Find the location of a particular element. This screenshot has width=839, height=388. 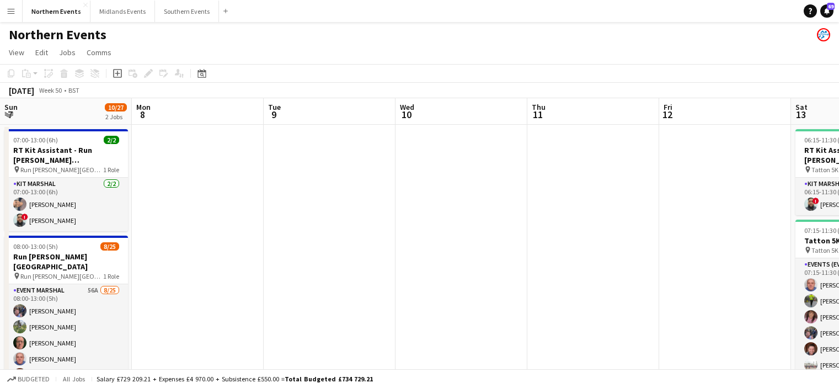

a: 69 is located at coordinates (827, 11).